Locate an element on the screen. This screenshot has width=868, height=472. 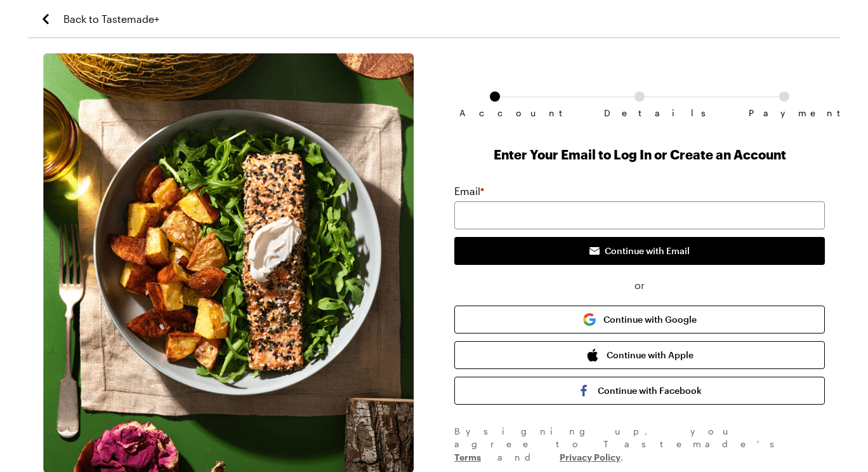
span: or is located at coordinates (640, 285).